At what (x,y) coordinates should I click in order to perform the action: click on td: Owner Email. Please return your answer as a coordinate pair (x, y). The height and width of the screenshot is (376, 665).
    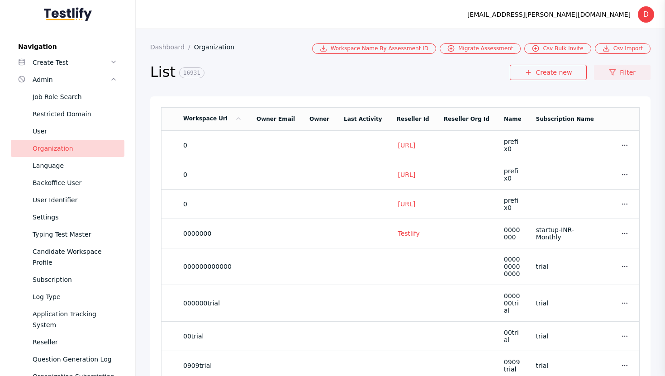
    Looking at the image, I should click on (275, 118).